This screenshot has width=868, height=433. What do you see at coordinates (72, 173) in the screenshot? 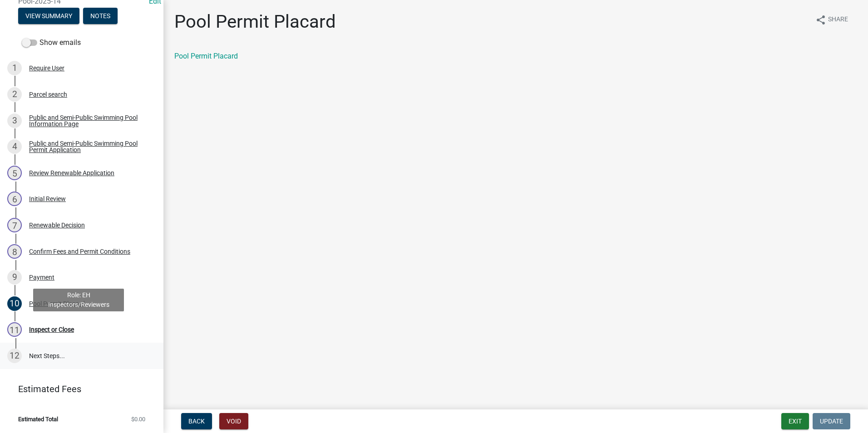
I see `div: Review Renewable Application` at bounding box center [72, 173].